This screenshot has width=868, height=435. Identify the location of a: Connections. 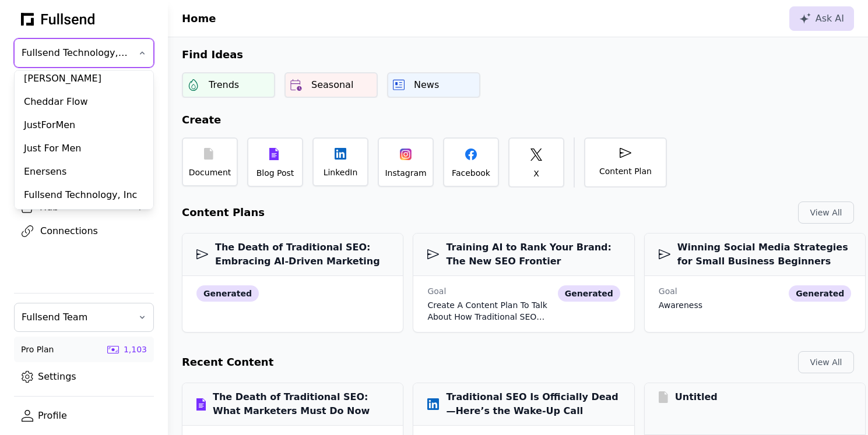
(84, 232).